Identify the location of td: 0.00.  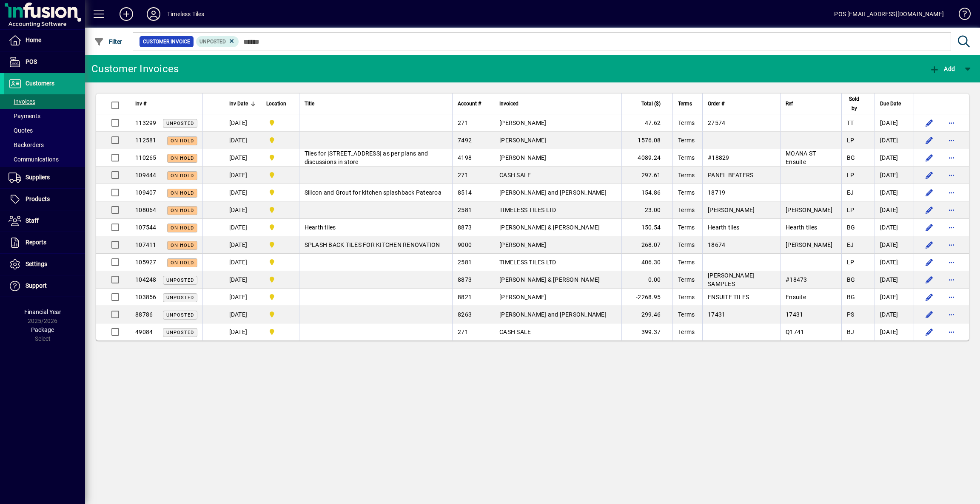
(646, 280).